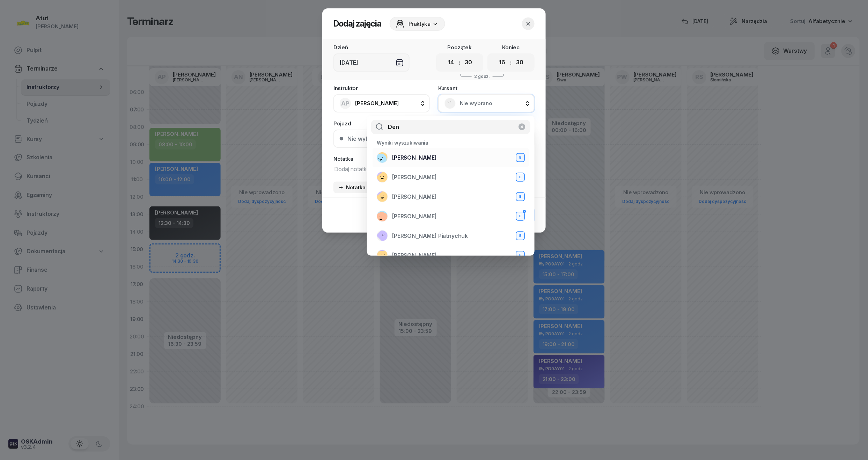 Image resolution: width=868 pixels, height=460 pixels. What do you see at coordinates (494, 103) in the screenshot?
I see `span: Nie wybrano` at bounding box center [494, 103].